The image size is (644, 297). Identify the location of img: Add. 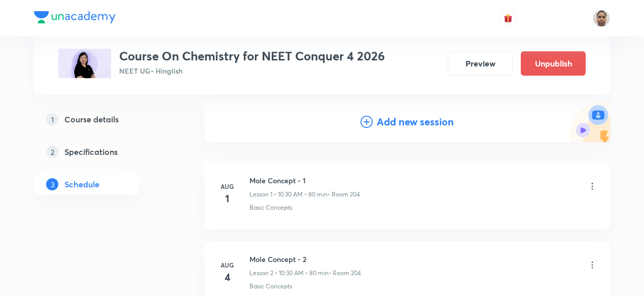
(590, 122).